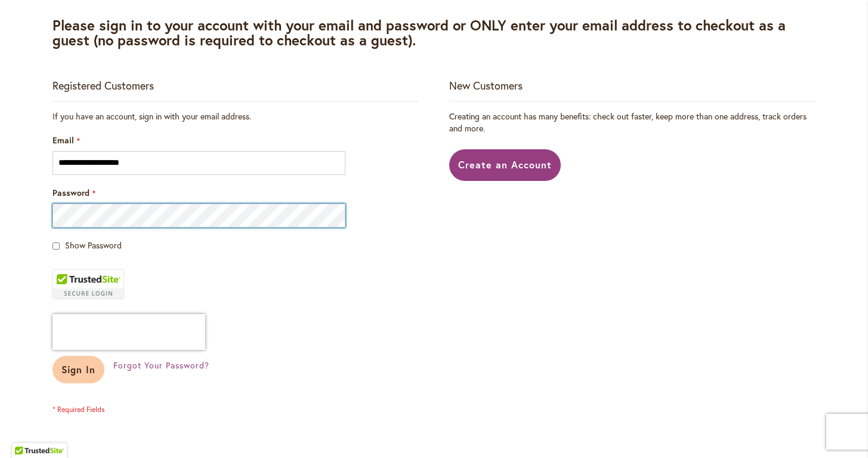  What do you see at coordinates (78, 369) in the screenshot?
I see `span: Sign In` at bounding box center [78, 369].